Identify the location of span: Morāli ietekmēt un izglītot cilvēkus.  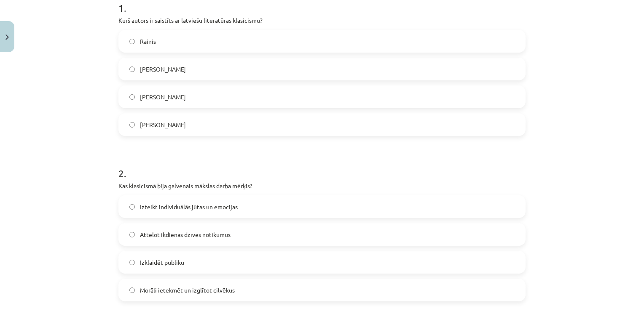
(187, 290).